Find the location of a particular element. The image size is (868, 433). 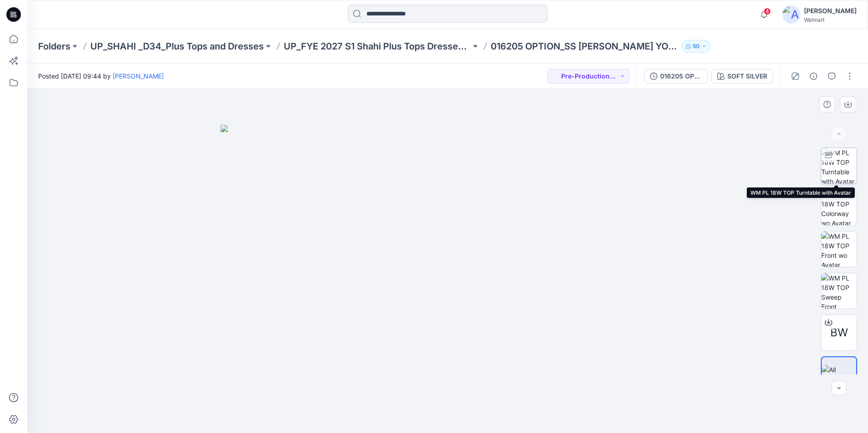

img: eyJhbGciOiJIUzI1NiIsImtpZCI6IjAiLCJzbHQiOiJzZXMiLCJ0eXAiOiJKV1QifQ.eyJkYXRhIjp7InR5cGUiOiJzdG9yYW... is located at coordinates (448, 279).